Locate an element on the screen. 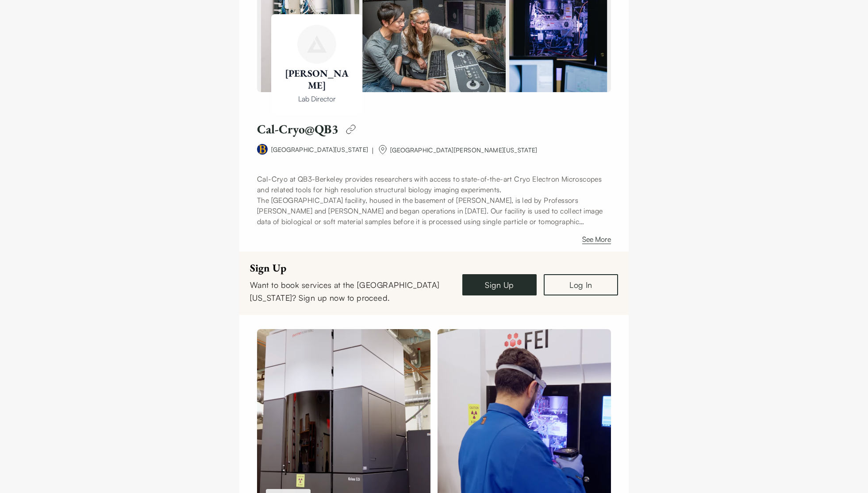 Image resolution: width=868 pixels, height=493 pixels. img: edit is located at coordinates (351, 129).